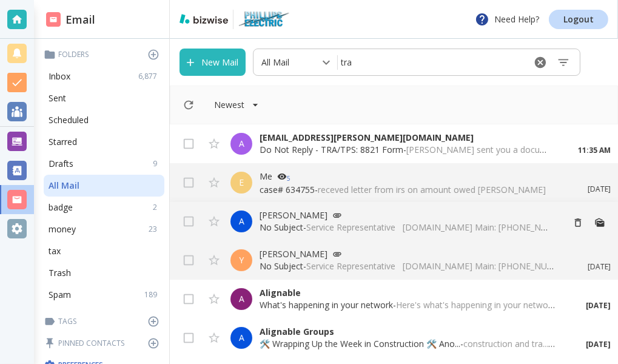 This screenshot has width=618, height=364. What do you see at coordinates (409, 190) in the screenshot?
I see `p: case# 634755 -` at bounding box center [409, 190].